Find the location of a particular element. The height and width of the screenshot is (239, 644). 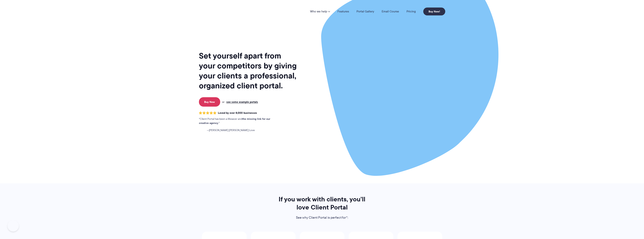

span: Loved by over 8,000 businesses is located at coordinates (238, 113).